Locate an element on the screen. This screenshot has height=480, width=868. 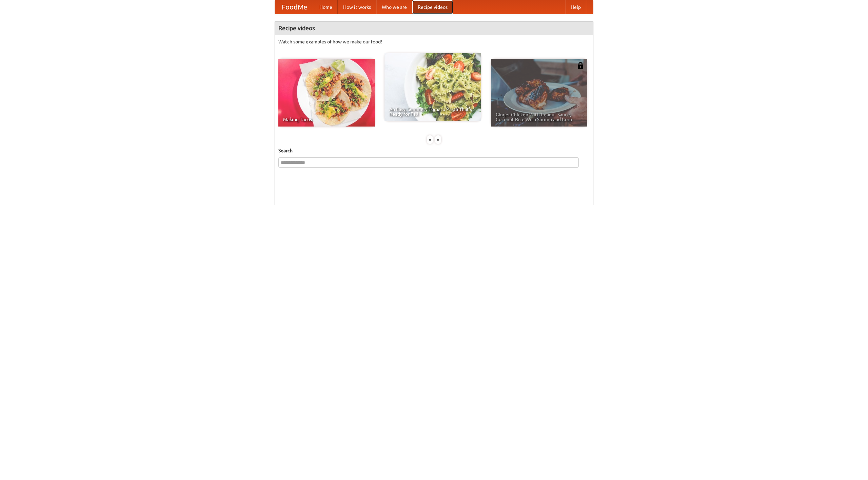
a: Home is located at coordinates (326, 7).